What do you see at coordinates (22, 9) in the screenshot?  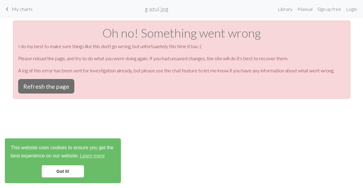 I see `span: My charts` at bounding box center [22, 9].